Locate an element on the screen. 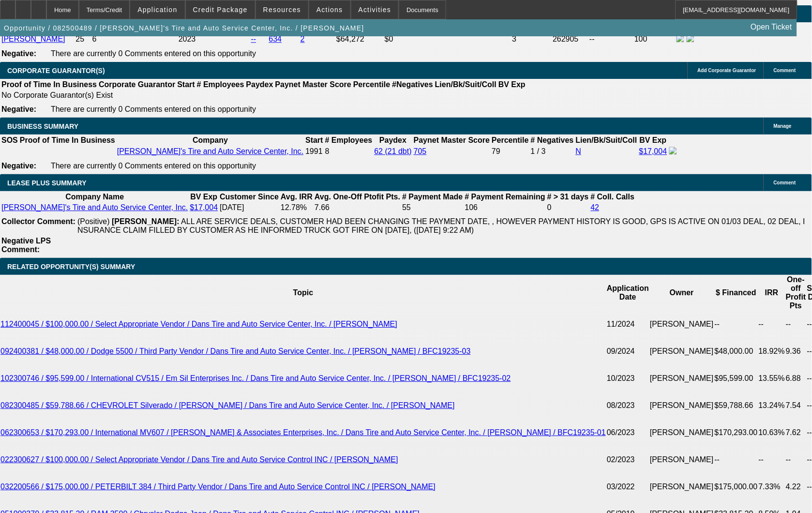 The height and width of the screenshot is (513, 812). td: 7.33% is located at coordinates (772, 487).